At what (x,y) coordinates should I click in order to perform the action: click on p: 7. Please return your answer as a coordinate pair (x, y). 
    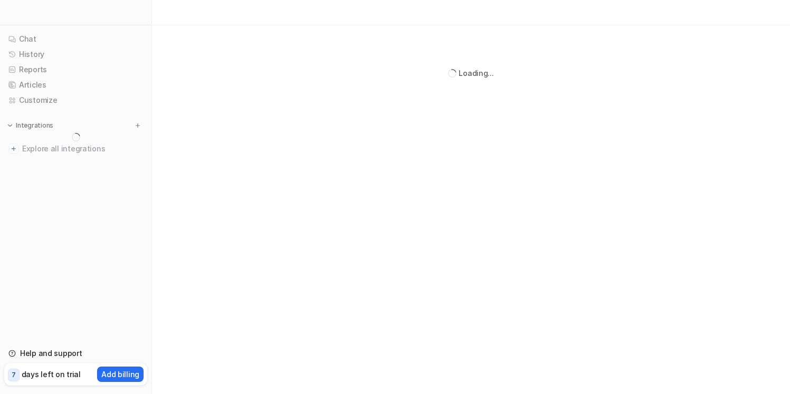
    Looking at the image, I should click on (14, 375).